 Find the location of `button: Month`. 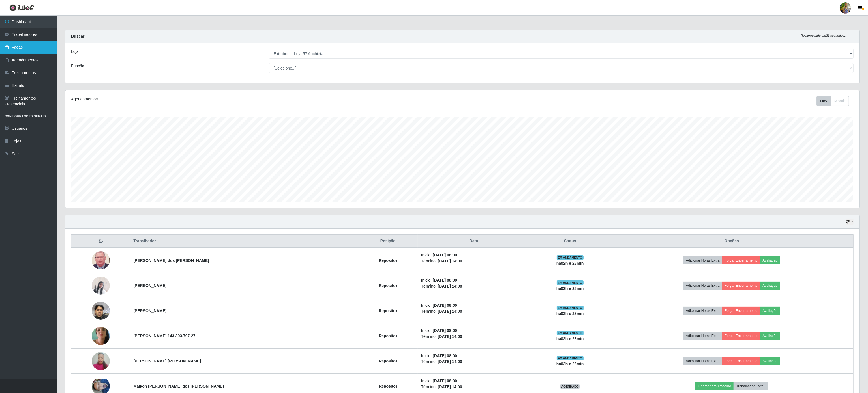

button: Month is located at coordinates (840, 101).